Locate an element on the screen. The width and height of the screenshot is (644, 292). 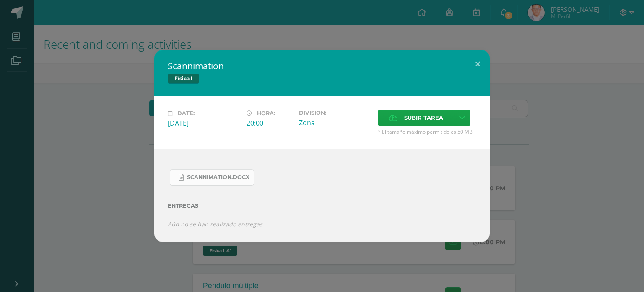
span: Física I is located at coordinates (183, 78).